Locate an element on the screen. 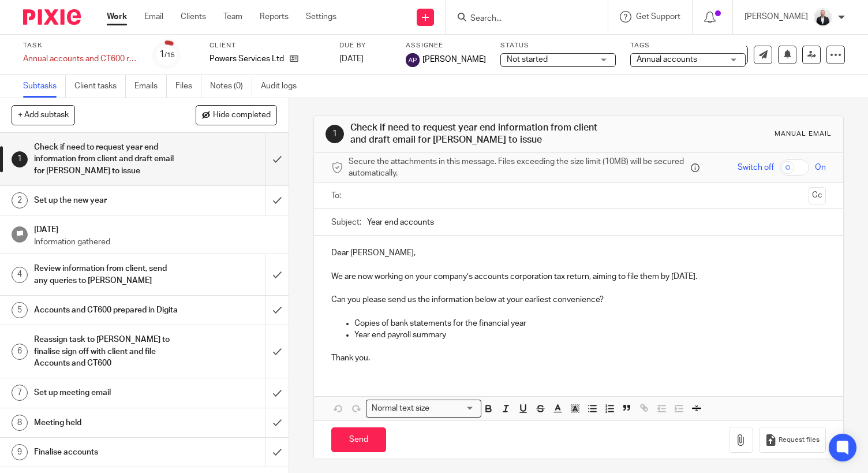  label: Tags is located at coordinates (688, 46).